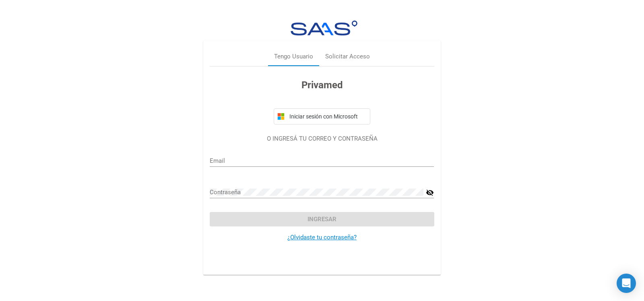  Describe the element at coordinates (327, 116) in the screenshot. I see `span: Iniciar sesión con Microsoft` at that location.